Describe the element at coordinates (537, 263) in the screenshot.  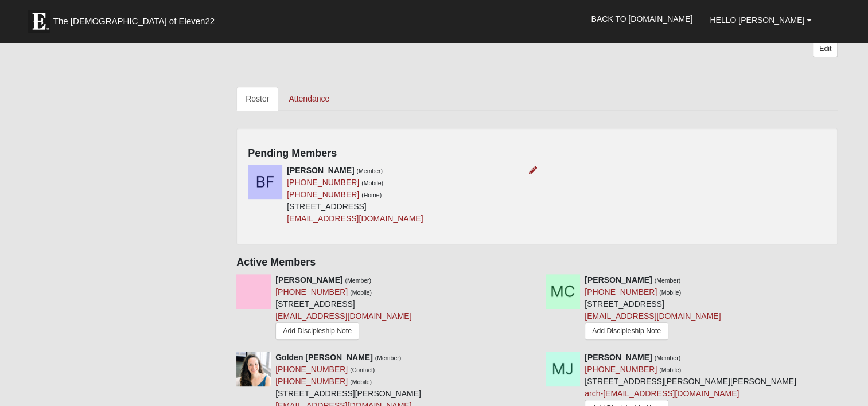
I see `h4: Active Members` at that location.